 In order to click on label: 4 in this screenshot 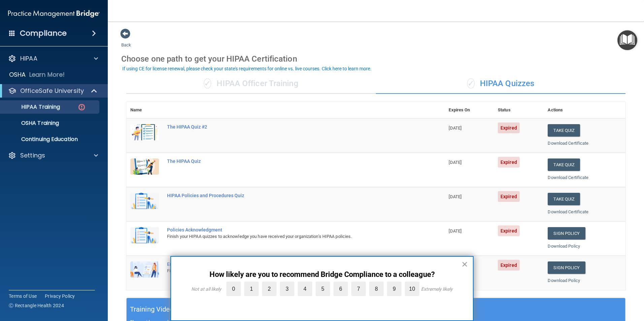, I will do `click(305, 289)`.